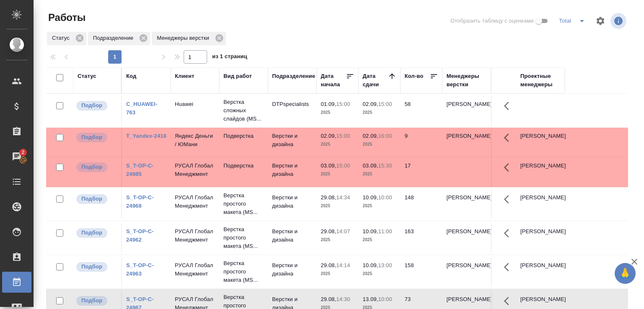  What do you see at coordinates (184, 38) in the screenshot?
I see `p: Менеджеры верстки` at bounding box center [184, 38].